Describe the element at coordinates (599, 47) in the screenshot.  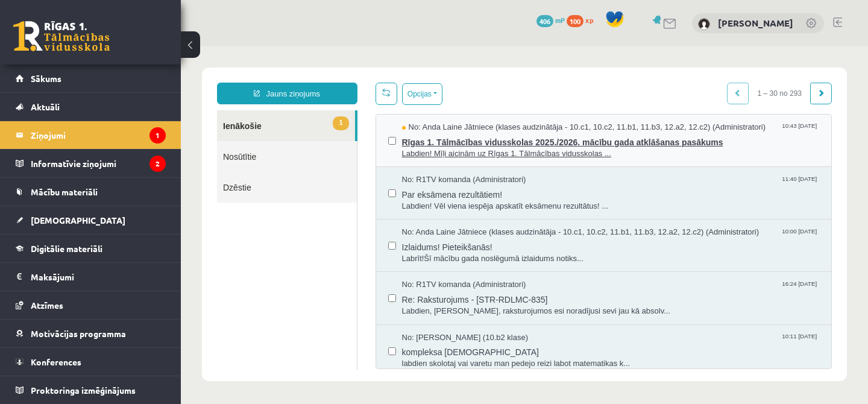
I see `span: 1 – 30 no 293` at that location.